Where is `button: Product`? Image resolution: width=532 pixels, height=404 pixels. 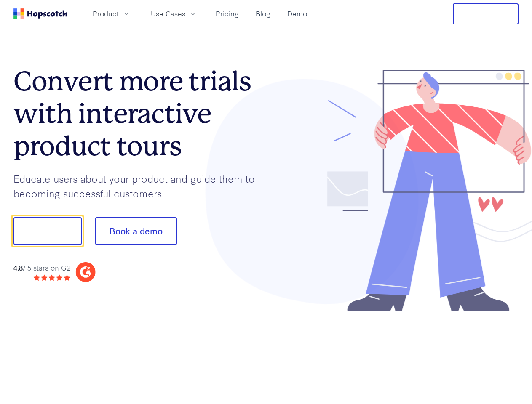 button: Product is located at coordinates (111, 13).